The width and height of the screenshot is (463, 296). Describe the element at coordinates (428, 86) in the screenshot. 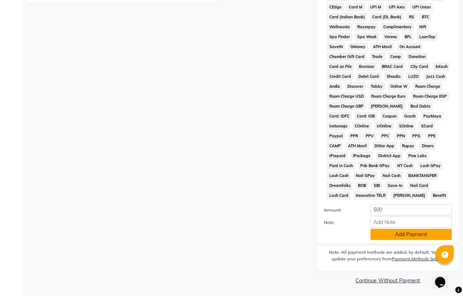

I see `span: Room Charge` at that location.